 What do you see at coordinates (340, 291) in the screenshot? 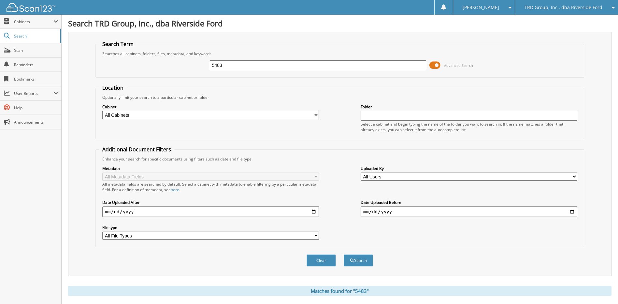
I see `div: Matches found for "5483"` at bounding box center [340, 291].